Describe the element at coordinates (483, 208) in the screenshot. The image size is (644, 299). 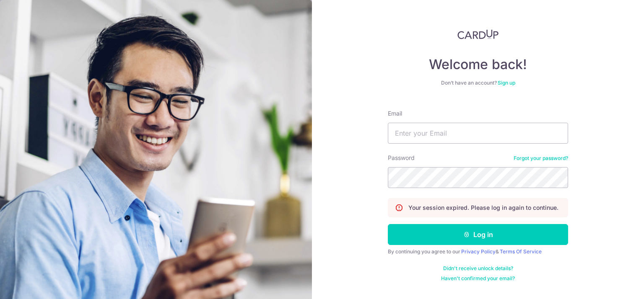
I see `p: Your session expired. Please log in again to continue.` at that location.